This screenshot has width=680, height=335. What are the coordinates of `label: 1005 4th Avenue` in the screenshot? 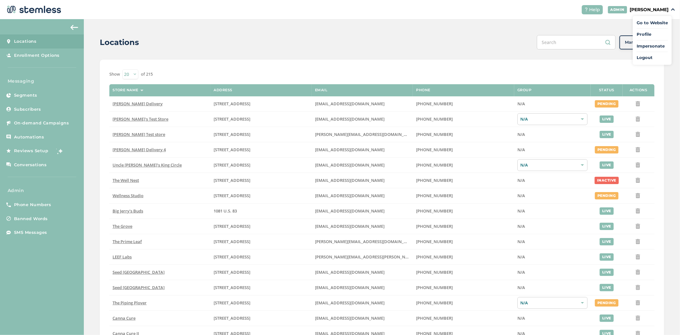 It's located at (261, 180).